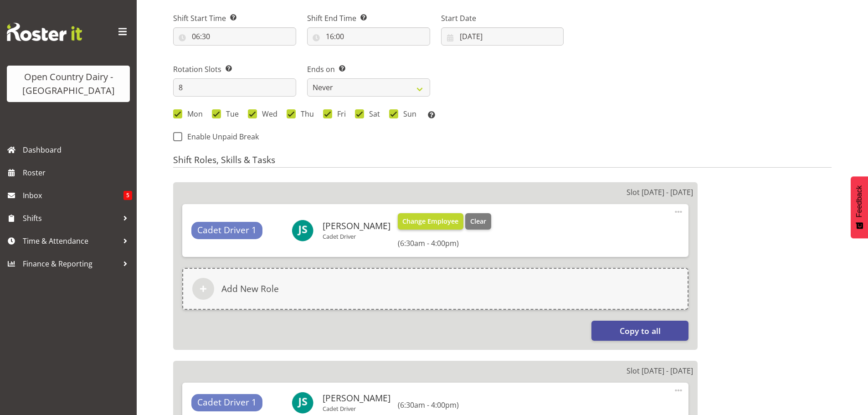 This screenshot has height=415, width=868. I want to click on span: Tue, so click(230, 114).